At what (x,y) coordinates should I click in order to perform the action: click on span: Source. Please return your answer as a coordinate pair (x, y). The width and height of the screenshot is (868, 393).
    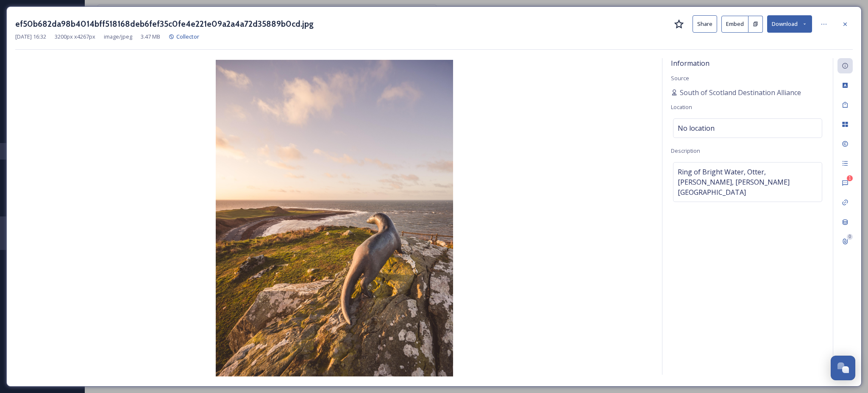
    Looking at the image, I should click on (680, 78).